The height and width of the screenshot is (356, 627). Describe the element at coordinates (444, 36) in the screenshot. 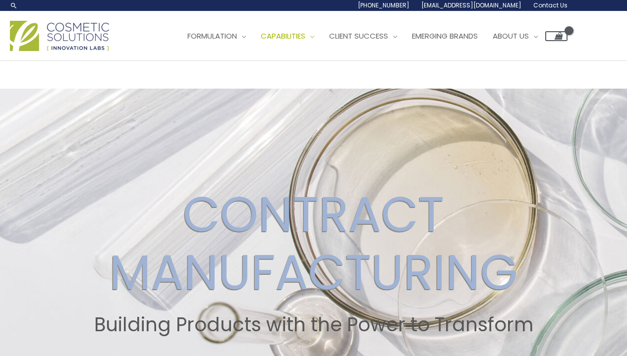

I see `span: Emerging Brands` at that location.